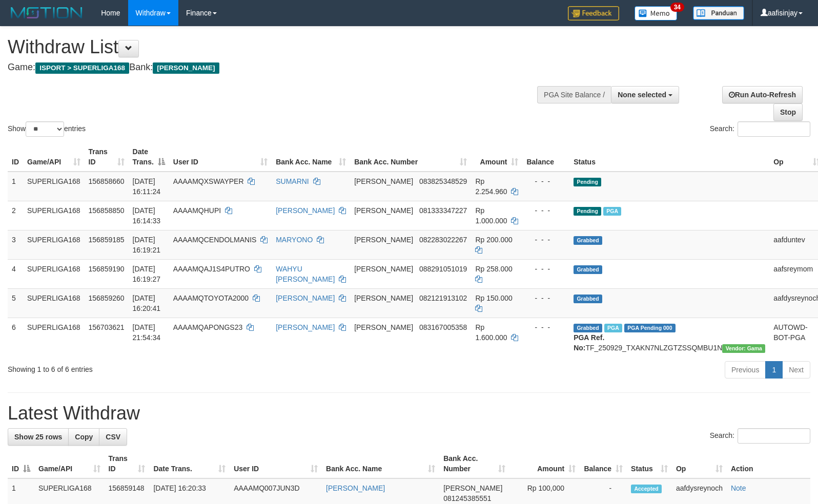 This screenshot has width=818, height=504. Describe the element at coordinates (38, 437) in the screenshot. I see `span: Show 25 rows` at that location.